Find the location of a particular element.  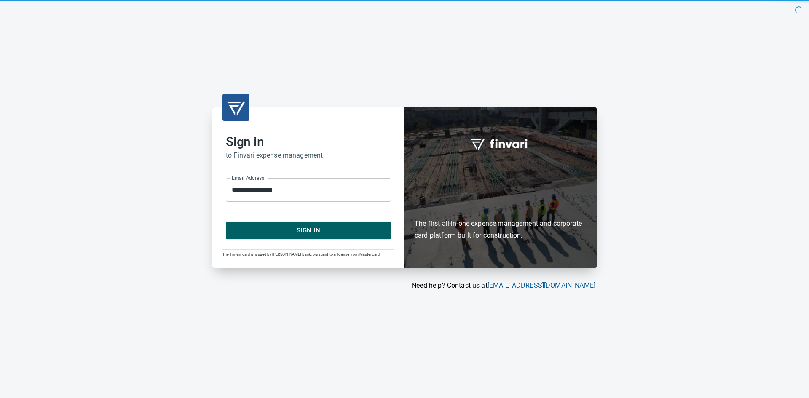

p: Need help? Contact us at is located at coordinates (404, 286).